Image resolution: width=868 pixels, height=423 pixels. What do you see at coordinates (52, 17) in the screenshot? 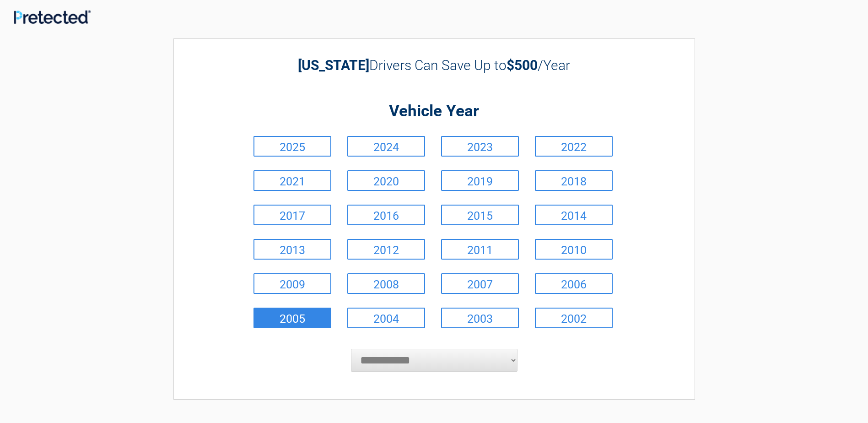
I see `img: Main Logo` at bounding box center [52, 17].